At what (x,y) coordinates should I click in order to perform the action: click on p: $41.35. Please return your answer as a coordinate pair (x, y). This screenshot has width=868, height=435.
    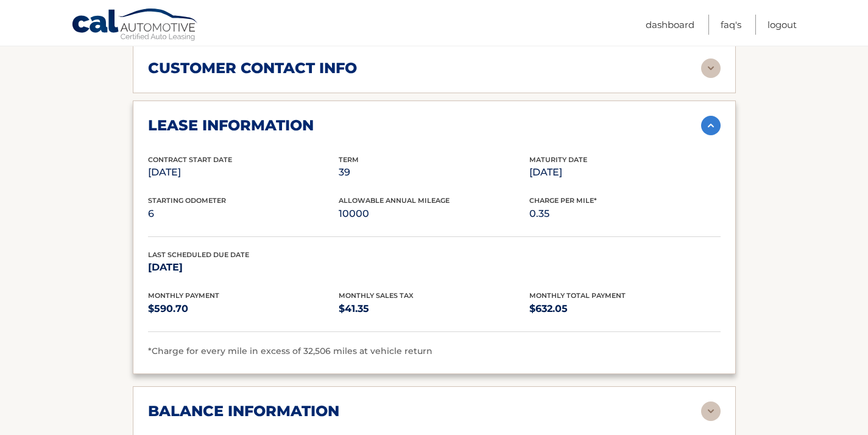
    Looking at the image, I should click on (434, 308).